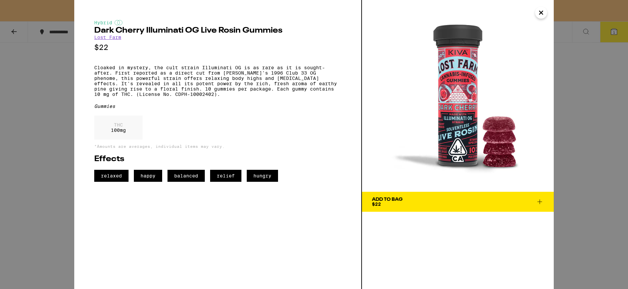  Describe the element at coordinates (118, 125) in the screenshot. I see `p: THC` at that location.